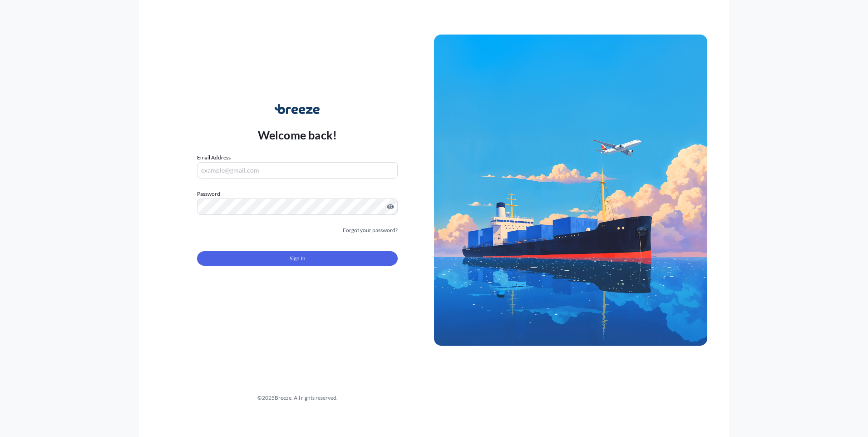 The height and width of the screenshot is (437, 868). Describe the element at coordinates (297, 194) in the screenshot. I see `label: Password` at that location.